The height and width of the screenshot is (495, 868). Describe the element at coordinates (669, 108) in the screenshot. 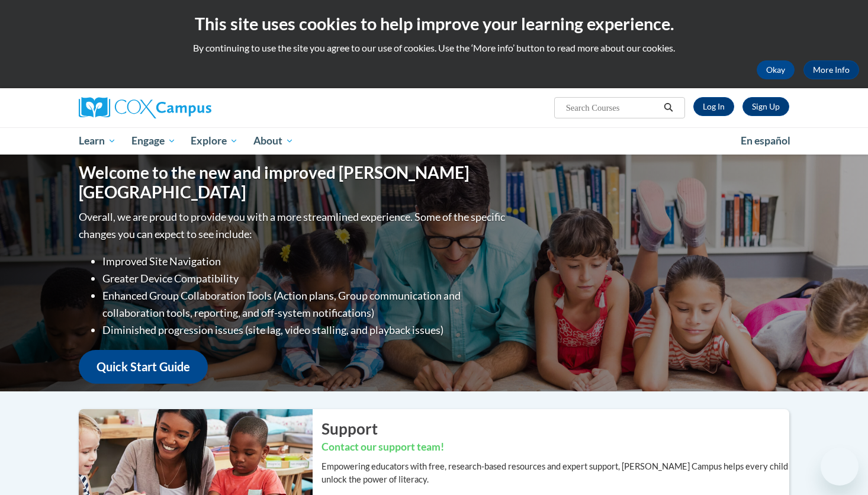

I see `button: Search` at that location.